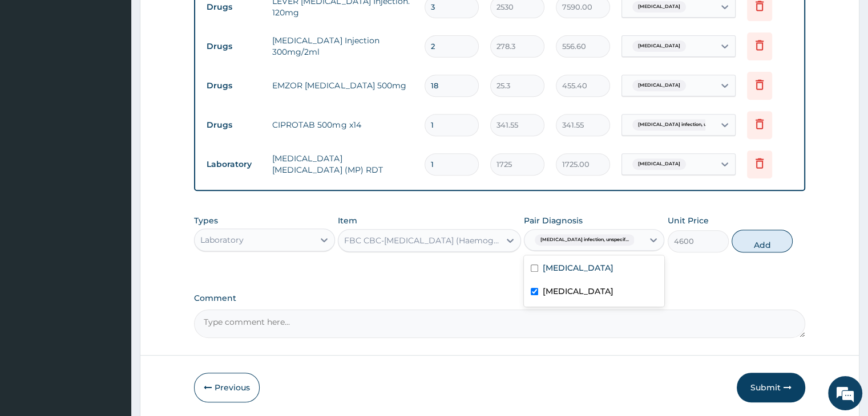 This screenshot has width=868, height=416. I want to click on span: We're online!, so click(112, 189).